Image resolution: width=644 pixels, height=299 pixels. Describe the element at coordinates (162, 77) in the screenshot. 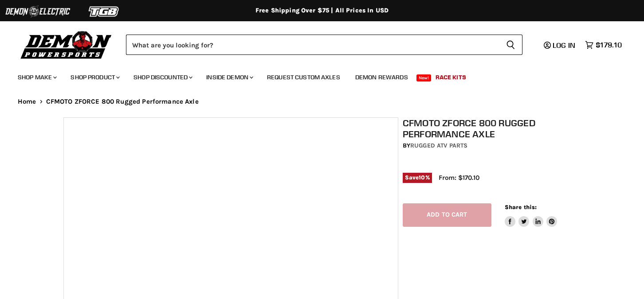

I see `a: Shop Discounted` at that location.